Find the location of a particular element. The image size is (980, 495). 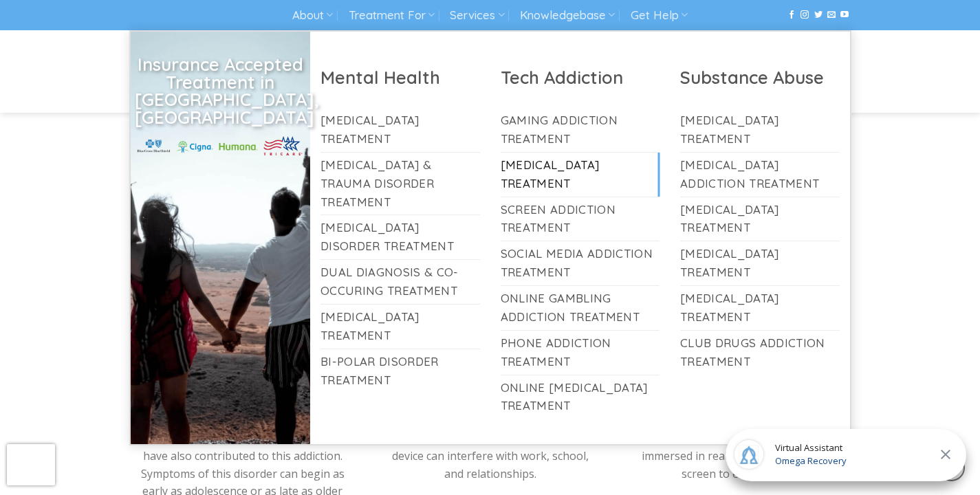

a: About is located at coordinates (312, 15).